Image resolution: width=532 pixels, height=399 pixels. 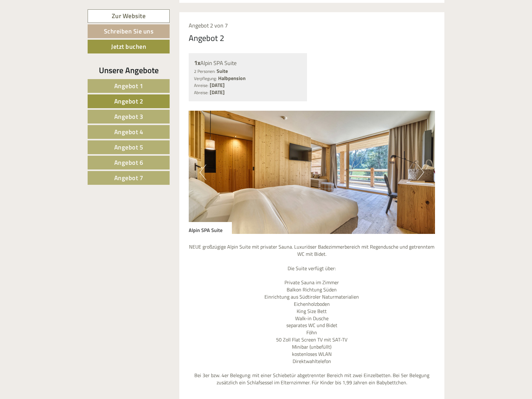 What do you see at coordinates (203, 172) in the screenshot?
I see `button: Previous` at bounding box center [203, 172].